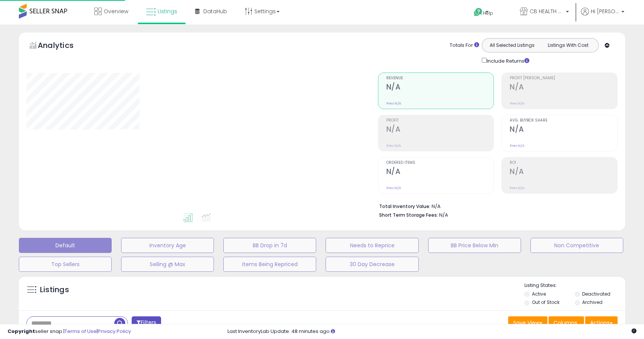 The image size is (644, 339). I want to click on button: Inventory Age, so click(167, 245).